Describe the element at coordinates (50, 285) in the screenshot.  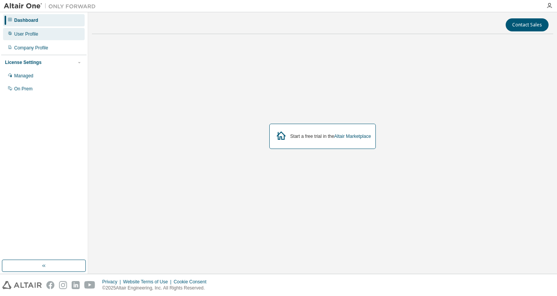
I see `img: facebook.svg` at that location.